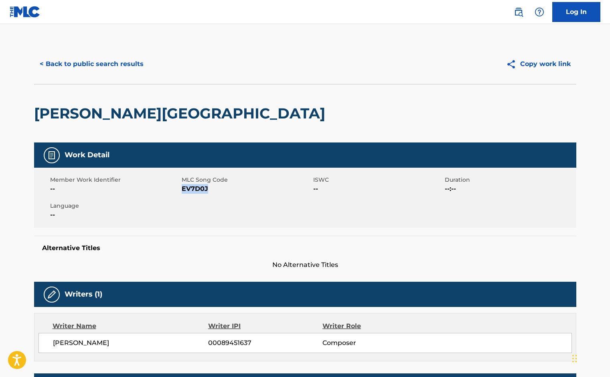 This screenshot has width=610, height=377. Describe the element at coordinates (374, 327) in the screenshot. I see `div: Writer Role` at that location.